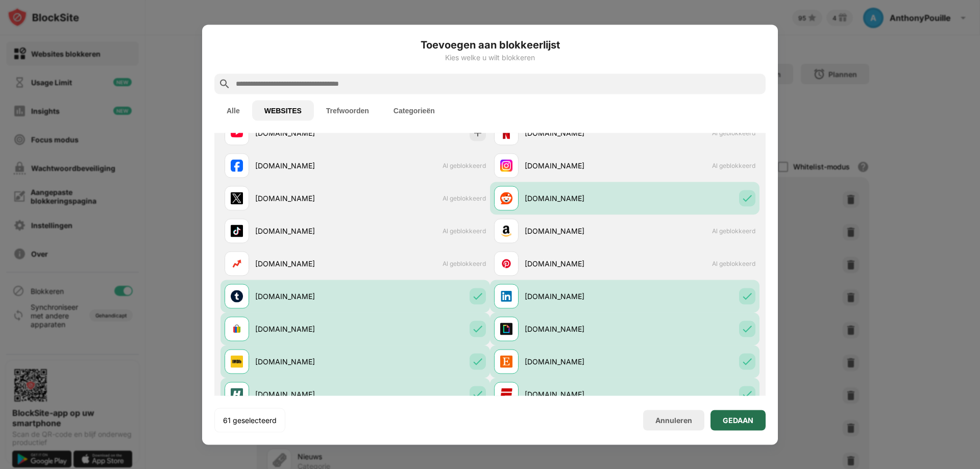  I want to click on button: WEBSITES, so click(283, 110).